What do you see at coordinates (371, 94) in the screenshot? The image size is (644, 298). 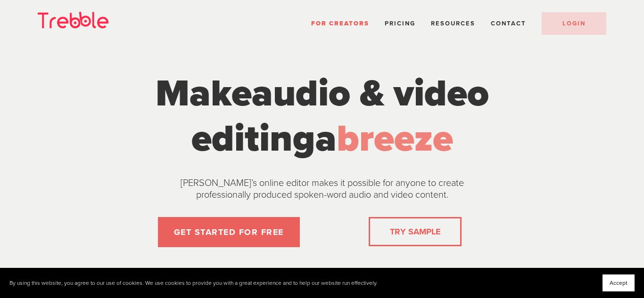 I see `span: audio & video` at bounding box center [371, 94].